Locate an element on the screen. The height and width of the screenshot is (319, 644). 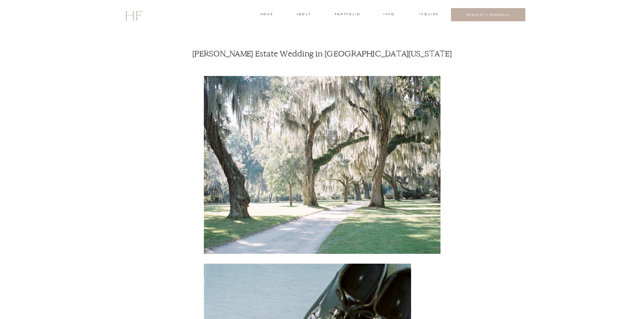
h3: about is located at coordinates (303, 15).